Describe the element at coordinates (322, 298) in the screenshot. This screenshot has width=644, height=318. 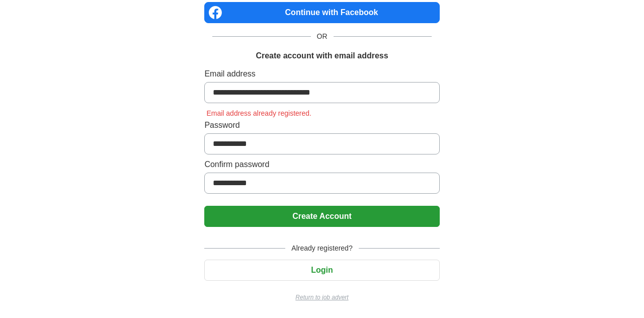
I see `p: Return to job advert` at that location.